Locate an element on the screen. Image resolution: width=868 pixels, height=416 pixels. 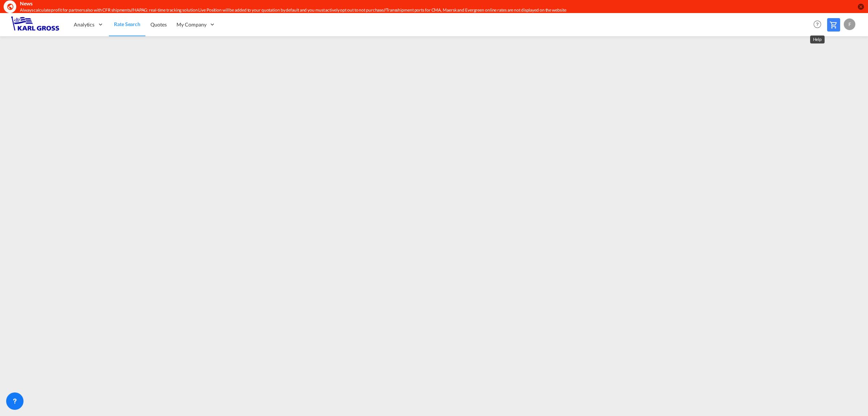
div: Help is located at coordinates (820, 25).